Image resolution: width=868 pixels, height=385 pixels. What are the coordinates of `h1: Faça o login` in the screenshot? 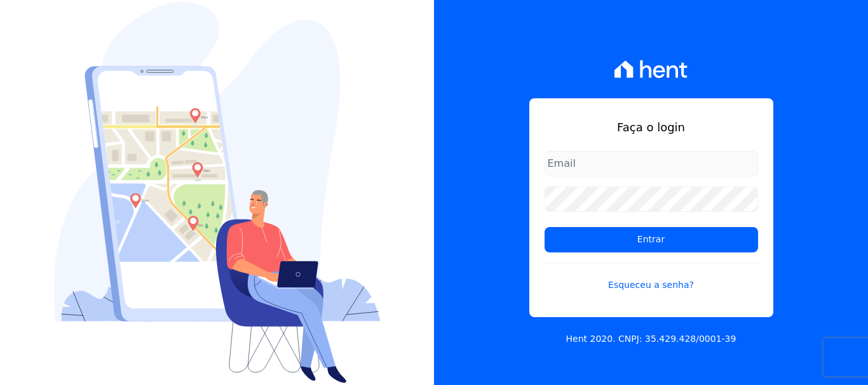 It's located at (651, 127).